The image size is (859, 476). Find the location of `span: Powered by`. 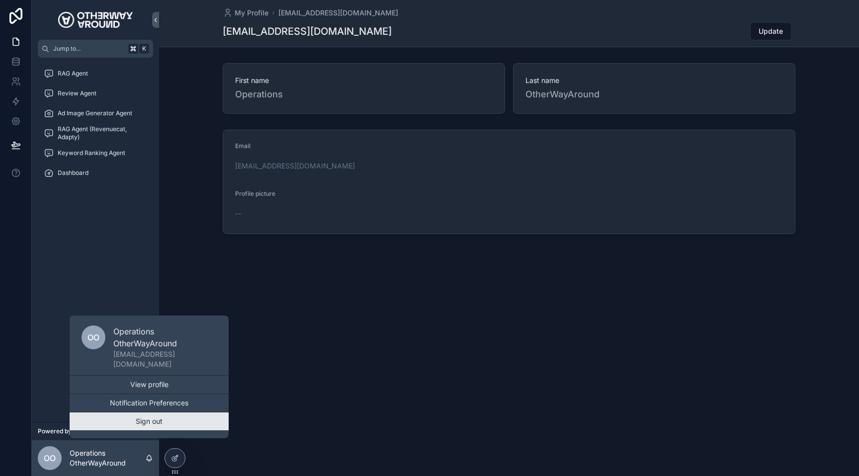

span: Powered by is located at coordinates (55, 431).